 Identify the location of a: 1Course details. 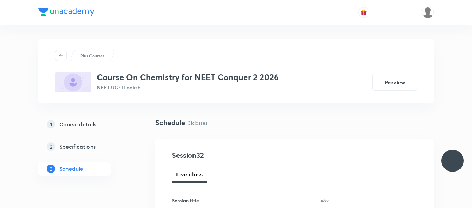
(86, 125).